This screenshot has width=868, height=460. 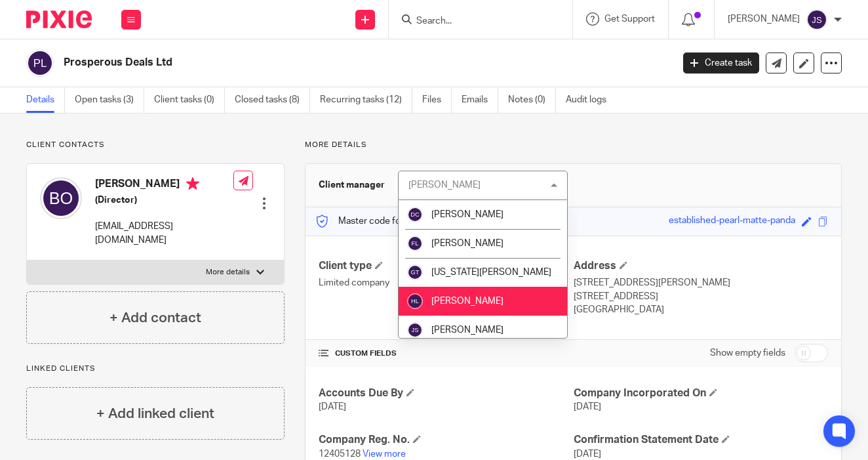 I want to click on a: Recurring tasks (12), so click(x=366, y=100).